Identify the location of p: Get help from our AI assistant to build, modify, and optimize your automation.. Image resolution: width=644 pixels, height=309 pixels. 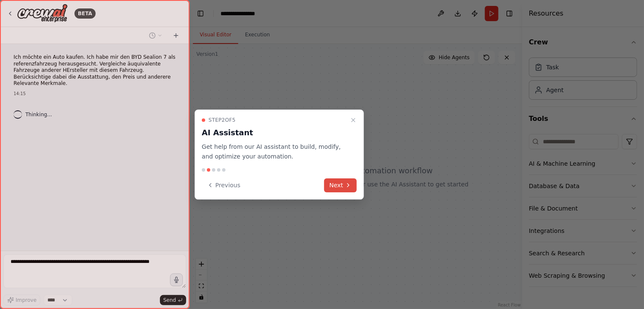
(274, 152).